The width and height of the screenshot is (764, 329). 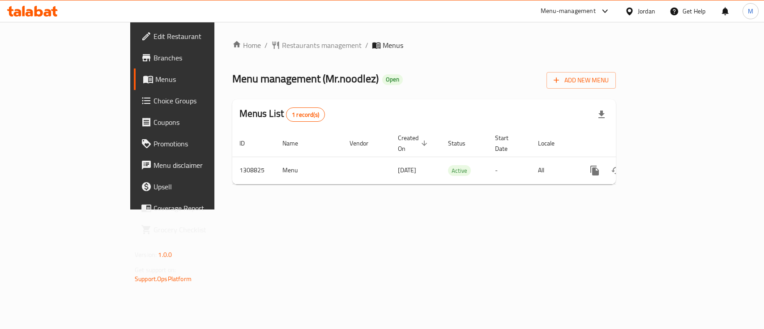 I want to click on td: All, so click(x=554, y=170).